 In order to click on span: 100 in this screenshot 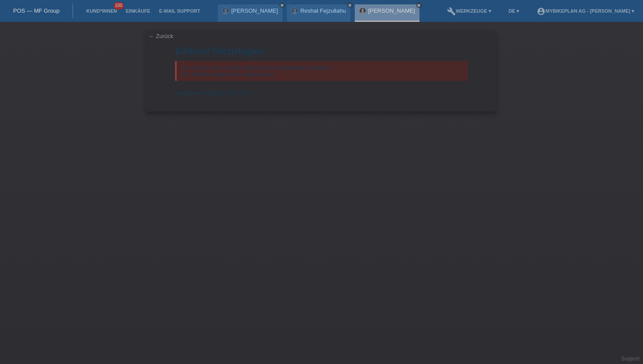, I will do `click(119, 6)`.